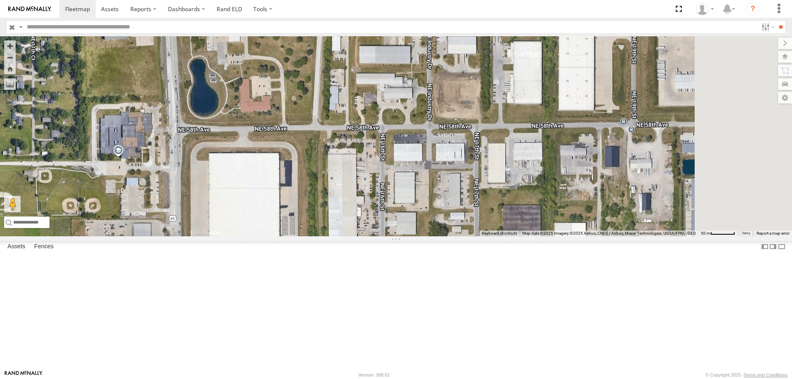  What do you see at coordinates (773, 233) in the screenshot?
I see `a: Report a map error` at bounding box center [773, 233].